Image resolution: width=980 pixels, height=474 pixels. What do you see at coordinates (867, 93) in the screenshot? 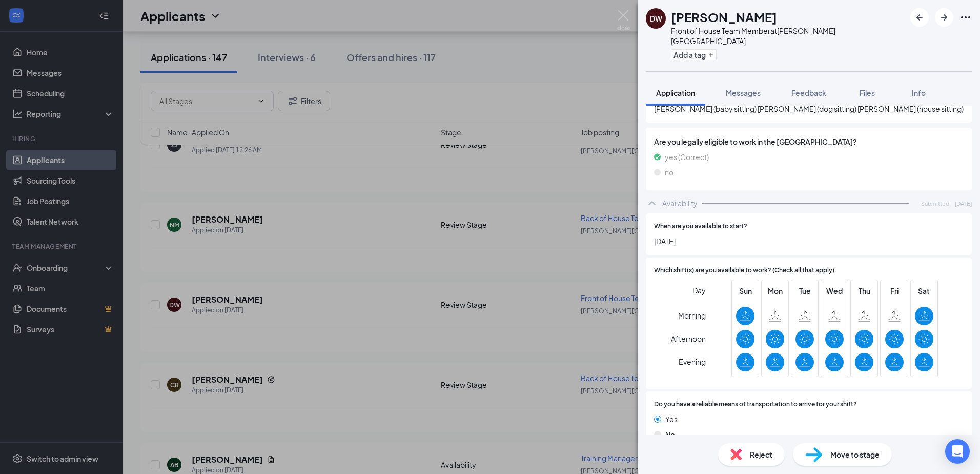
I see `span: Files` at bounding box center [867, 93].